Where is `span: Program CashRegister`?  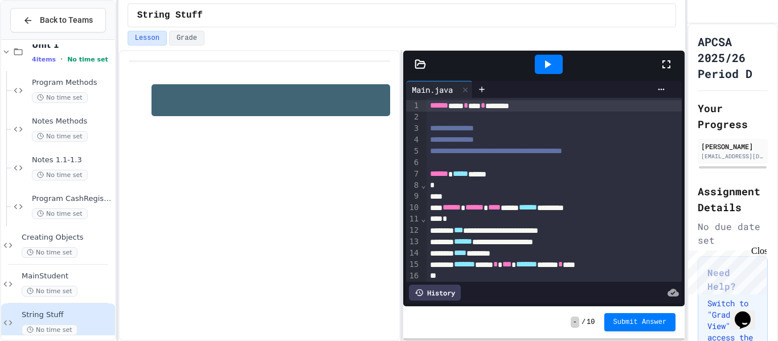 span: Program CashRegister is located at coordinates (72, 199).